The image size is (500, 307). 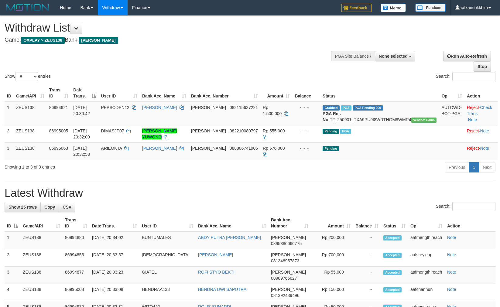 I want to click on span: Copy, so click(x=50, y=207).